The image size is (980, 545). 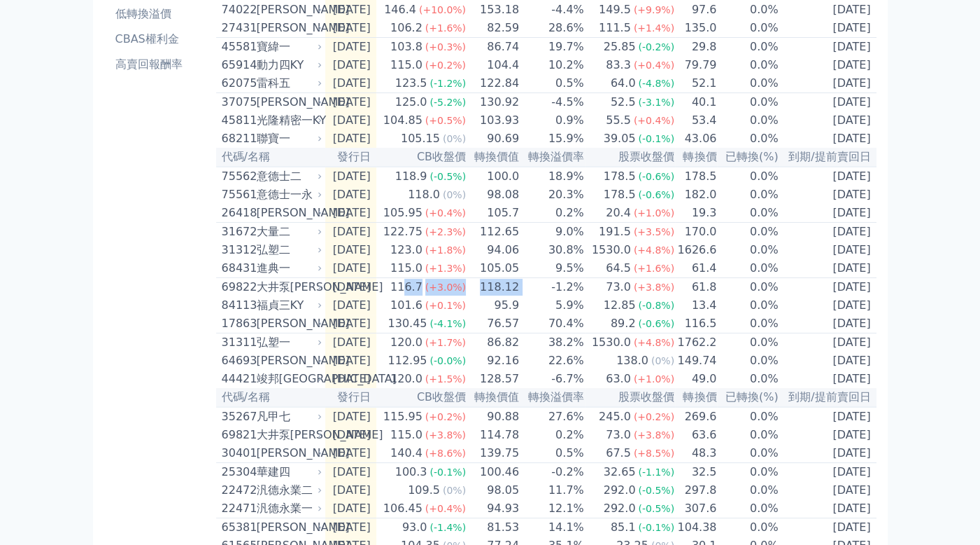 What do you see at coordinates (237, 83) in the screenshot?
I see `div: 62075` at bounding box center [237, 83].